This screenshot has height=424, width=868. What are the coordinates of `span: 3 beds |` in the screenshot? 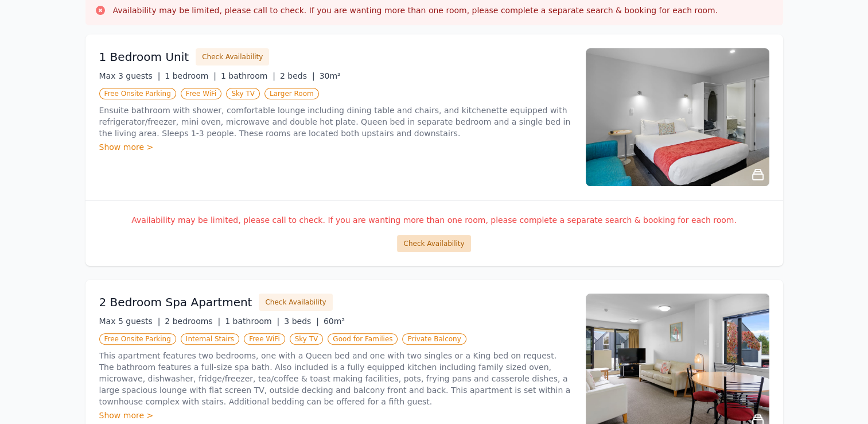 It's located at (301, 321).